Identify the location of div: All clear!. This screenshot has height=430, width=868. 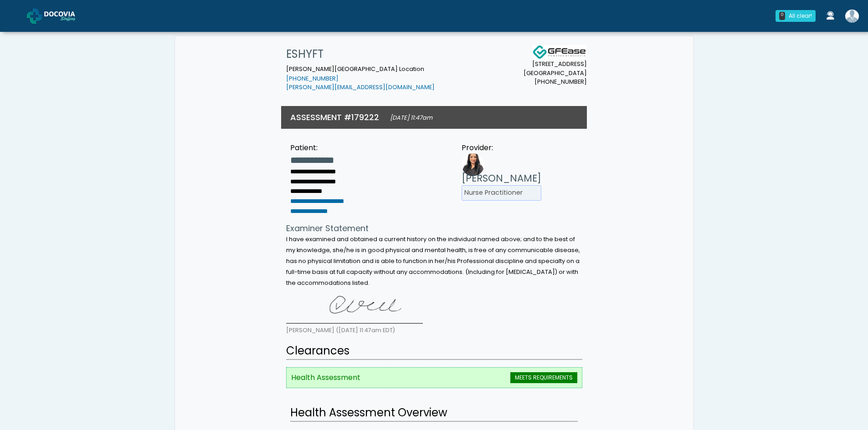
(800, 16).